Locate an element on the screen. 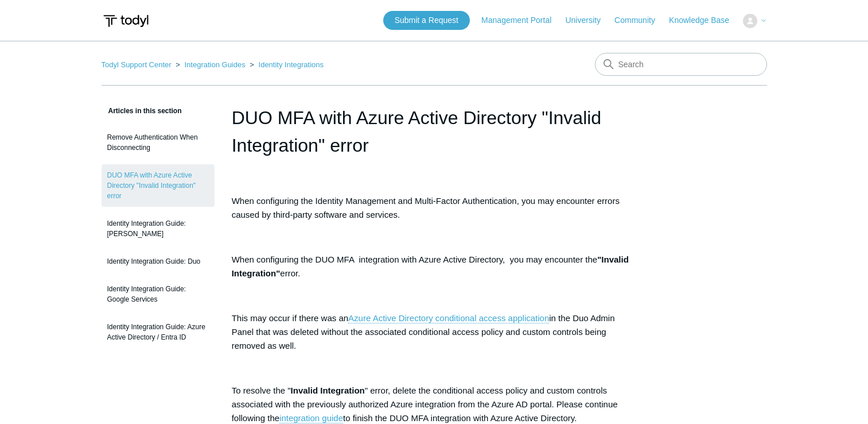 This screenshot has width=868, height=424. li: Todyl Support Center is located at coordinates (138, 65).